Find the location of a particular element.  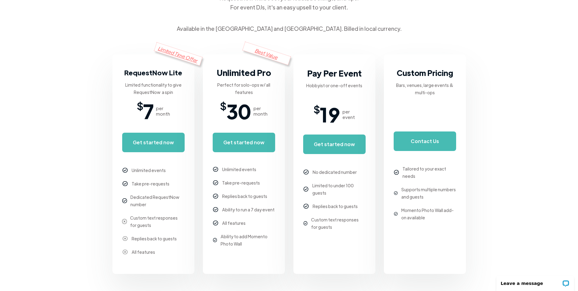

div: Dedicated RequestNow number is located at coordinates (157, 201).